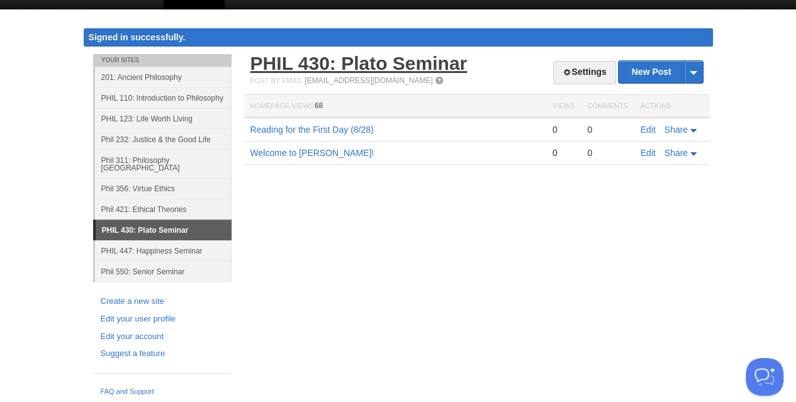 The height and width of the screenshot is (402, 796). What do you see at coordinates (163, 77) in the screenshot?
I see `a: 201: Ancient Philosophy` at bounding box center [163, 77].